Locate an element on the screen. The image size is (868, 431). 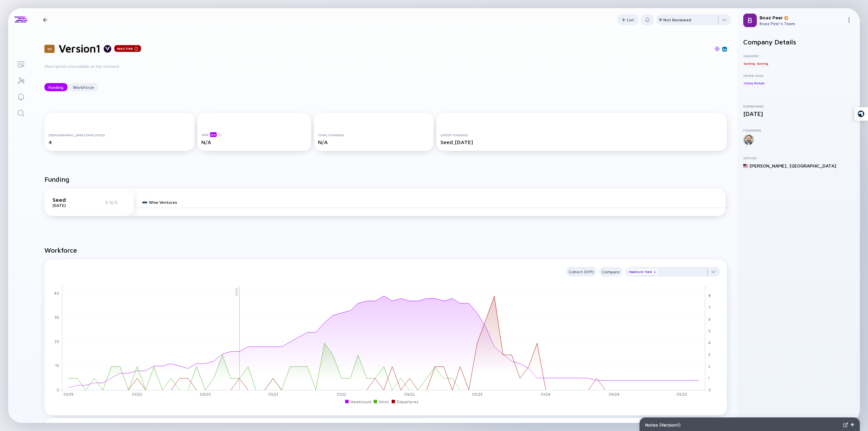
tspan: 05/25 is located at coordinates (682, 394).